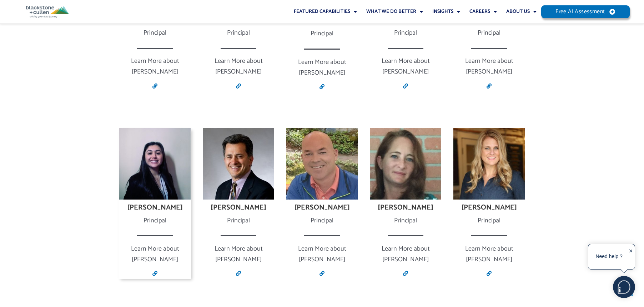  Describe the element at coordinates (585, 12) in the screenshot. I see `a: Free AI Assessment` at that location.